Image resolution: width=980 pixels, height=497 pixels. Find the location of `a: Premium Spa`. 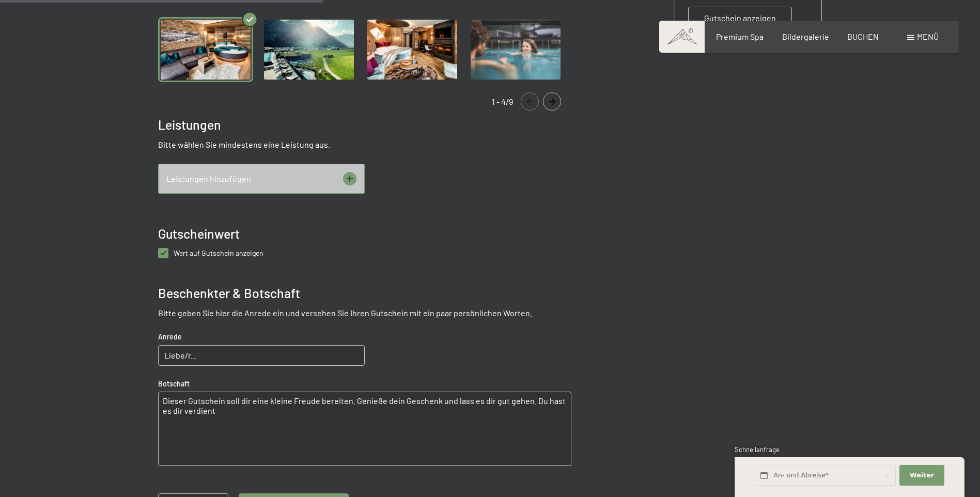

a: Premium Spa is located at coordinates (740, 36).